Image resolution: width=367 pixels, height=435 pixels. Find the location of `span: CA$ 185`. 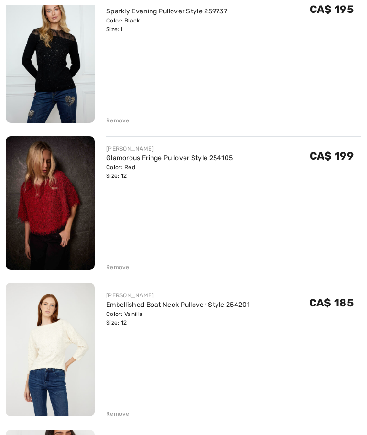

span: CA$ 185 is located at coordinates (331, 302).